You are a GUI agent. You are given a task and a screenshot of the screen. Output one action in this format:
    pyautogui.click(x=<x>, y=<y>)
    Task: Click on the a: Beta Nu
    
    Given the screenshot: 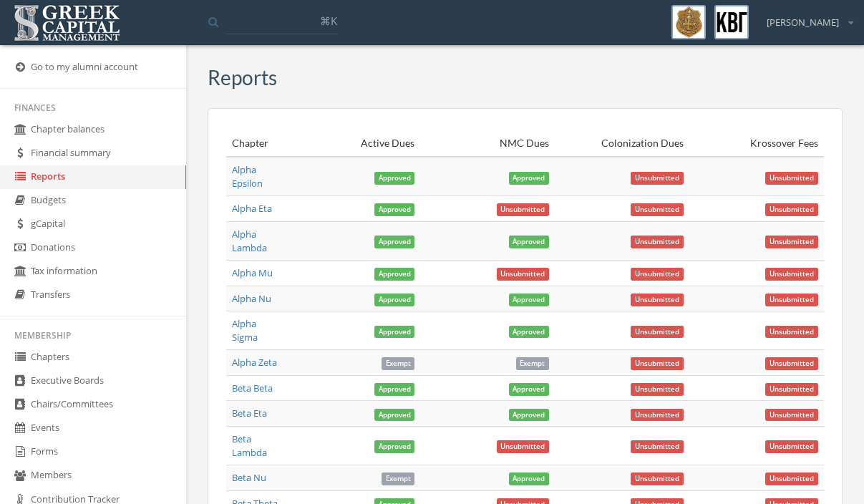 What is the action you would take?
    pyautogui.click(x=249, y=478)
    